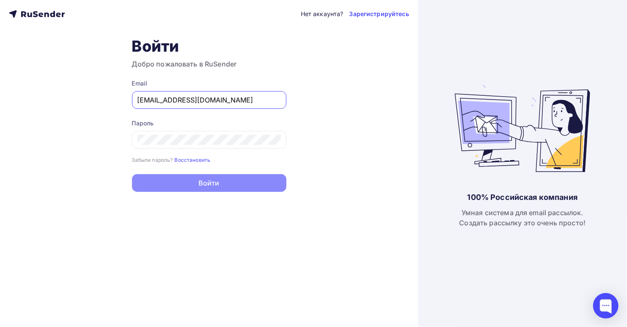 The image size is (627, 327). I want to click on small: Забыли пароль?, so click(152, 160).